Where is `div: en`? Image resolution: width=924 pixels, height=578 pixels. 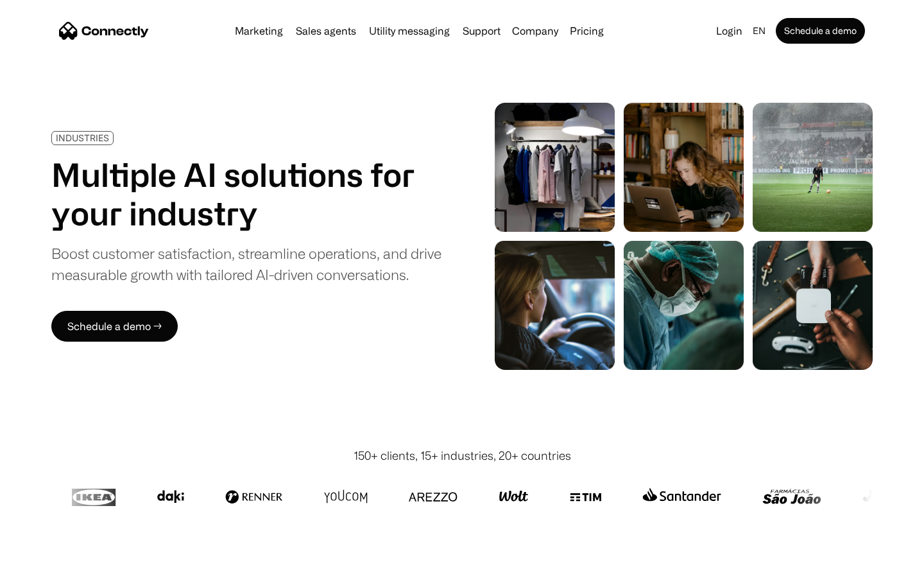
div: en is located at coordinates (759, 31).